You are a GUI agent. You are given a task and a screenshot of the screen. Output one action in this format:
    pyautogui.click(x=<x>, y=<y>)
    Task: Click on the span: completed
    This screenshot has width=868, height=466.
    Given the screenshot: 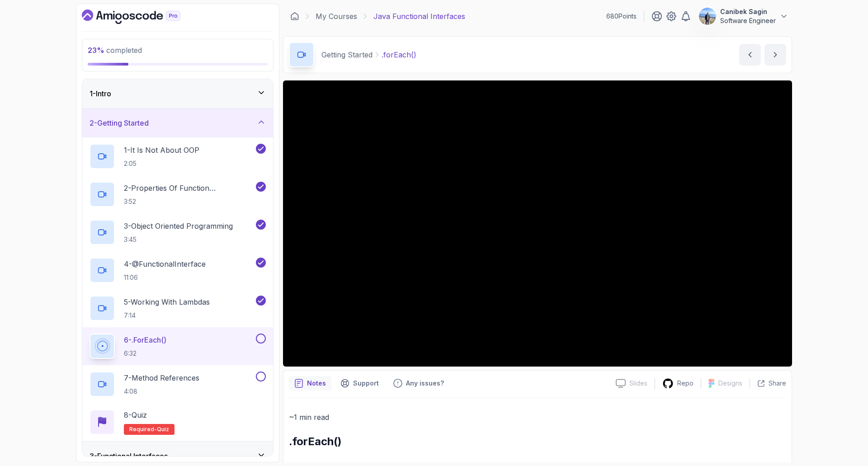 What is the action you would take?
    pyautogui.click(x=115, y=51)
    